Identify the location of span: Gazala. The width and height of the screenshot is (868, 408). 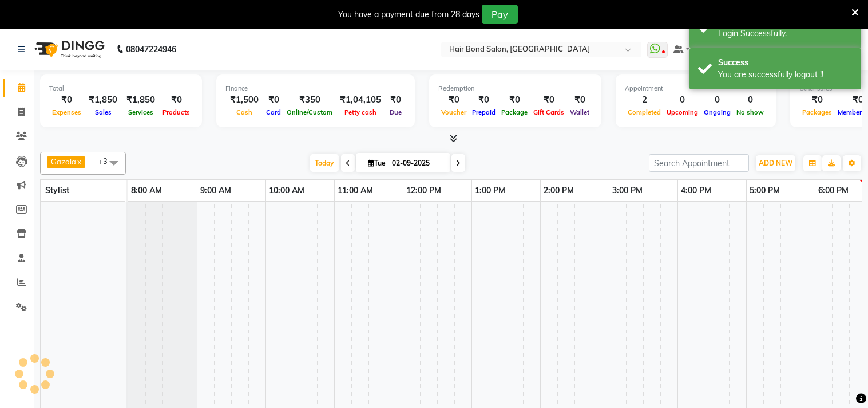
(64, 162).